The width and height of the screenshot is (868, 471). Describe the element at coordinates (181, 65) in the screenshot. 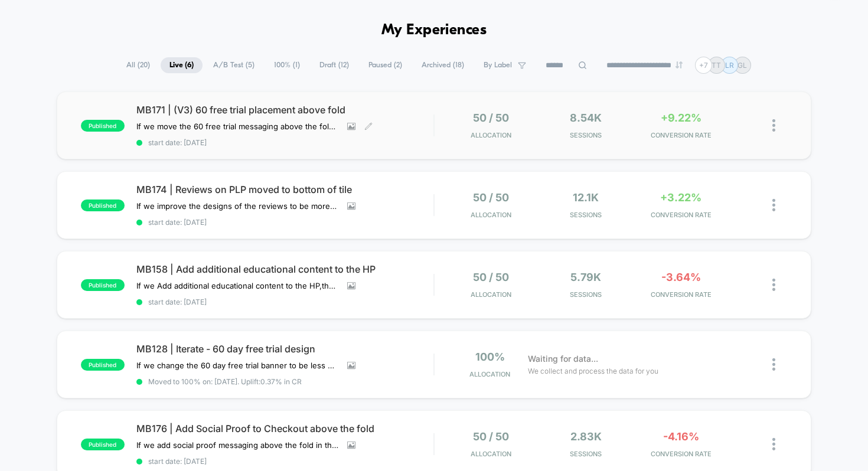

I see `span: Live ( 6 )` at that location.